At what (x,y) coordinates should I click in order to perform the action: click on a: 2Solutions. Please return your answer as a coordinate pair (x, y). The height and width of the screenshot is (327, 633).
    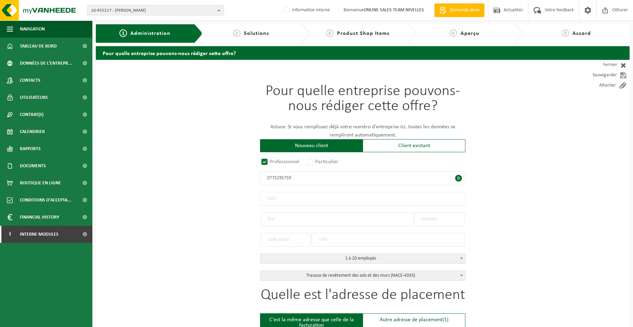
    Looking at the image, I should click on (251, 34).